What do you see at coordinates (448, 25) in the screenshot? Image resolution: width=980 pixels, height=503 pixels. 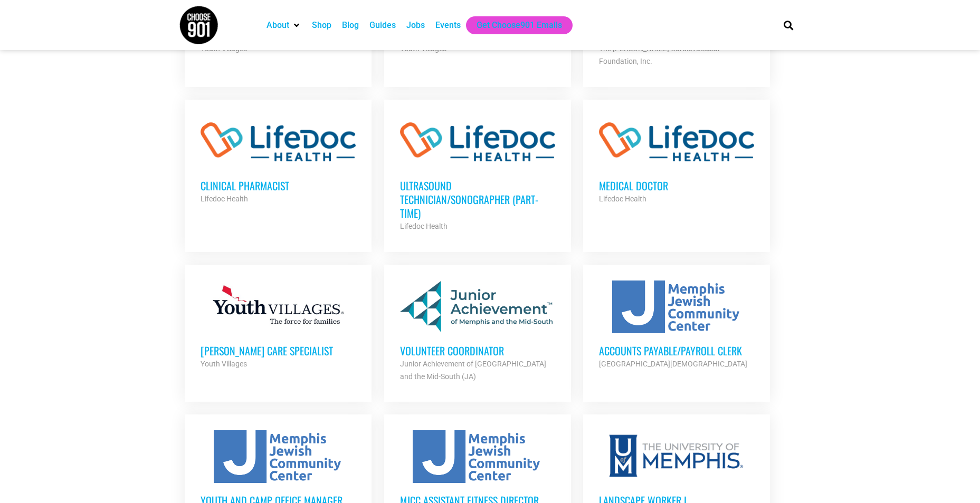 I see `a: Events` at bounding box center [448, 25].